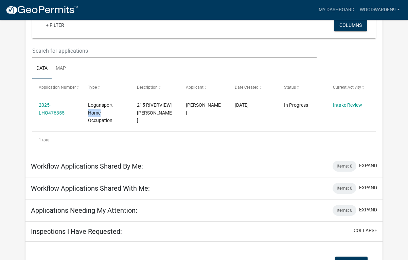  Describe the element at coordinates (290, 87) in the screenshot. I see `span: Status` at that location.